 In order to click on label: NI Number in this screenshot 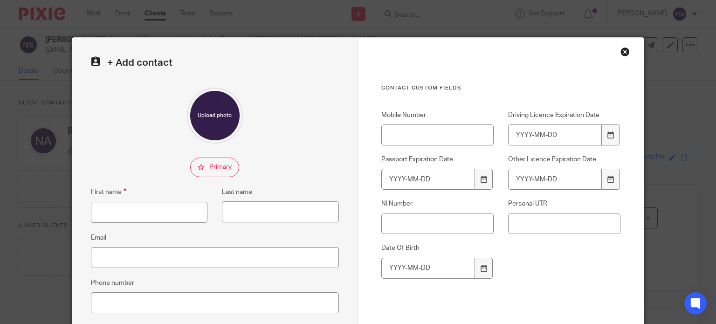, I will do `click(437, 204)`.